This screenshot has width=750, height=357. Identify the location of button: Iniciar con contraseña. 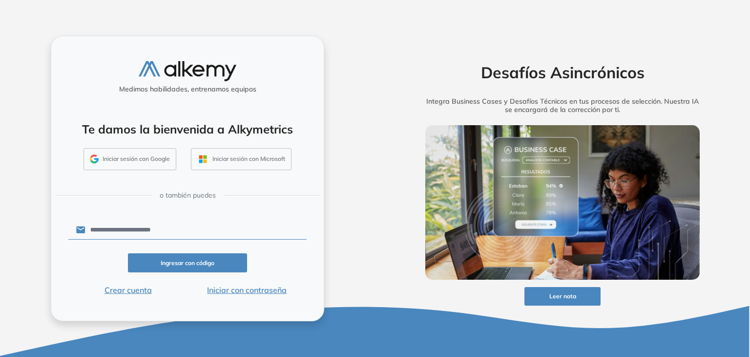
(247, 290).